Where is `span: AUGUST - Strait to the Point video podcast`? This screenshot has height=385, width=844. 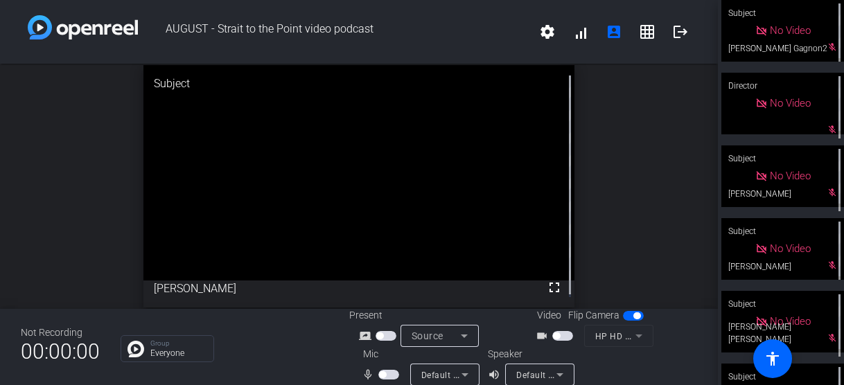
span: AUGUST - Strait to the Point video podcast is located at coordinates (334, 32).